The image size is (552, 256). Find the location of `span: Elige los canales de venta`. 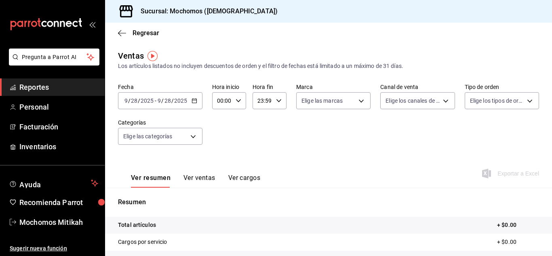

span: Elige los canales de venta is located at coordinates (412, 101).